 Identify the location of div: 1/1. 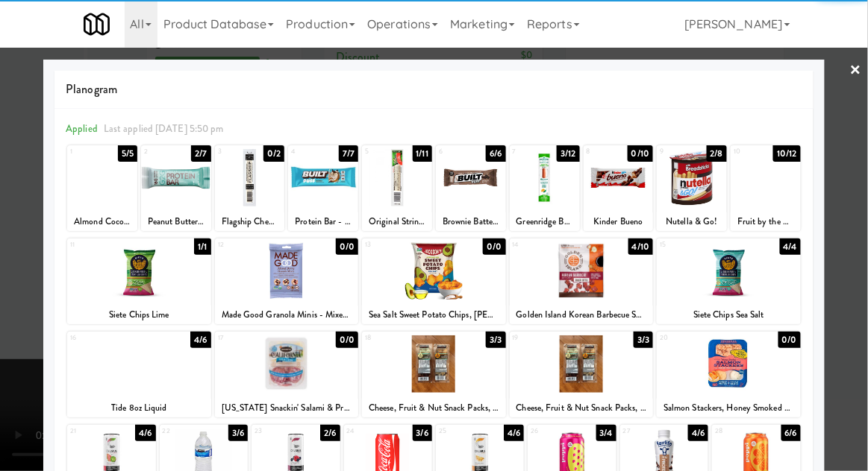
(202, 247).